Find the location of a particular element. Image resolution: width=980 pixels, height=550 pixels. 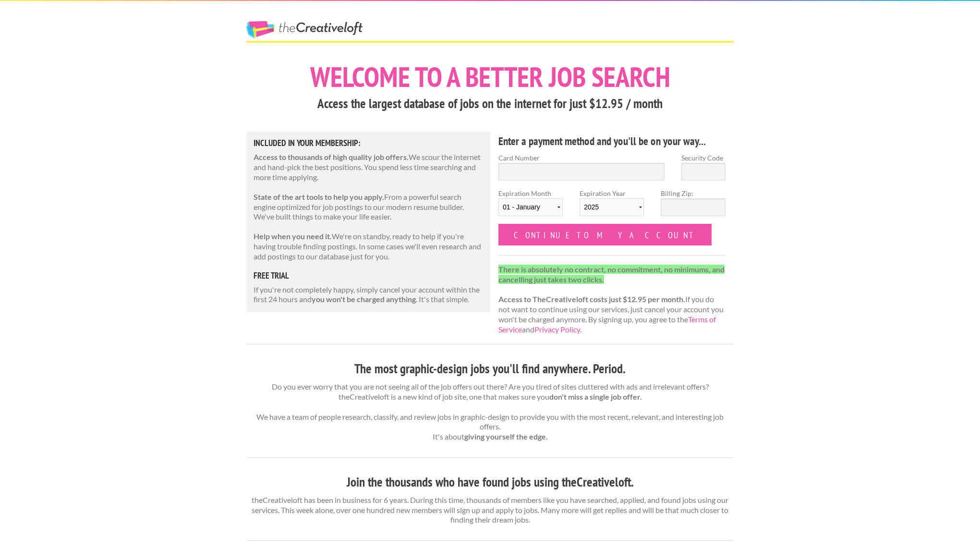

p: theCreativeloft has been in business for 6 years. During this time, thousands of members like you... is located at coordinates (490, 510).